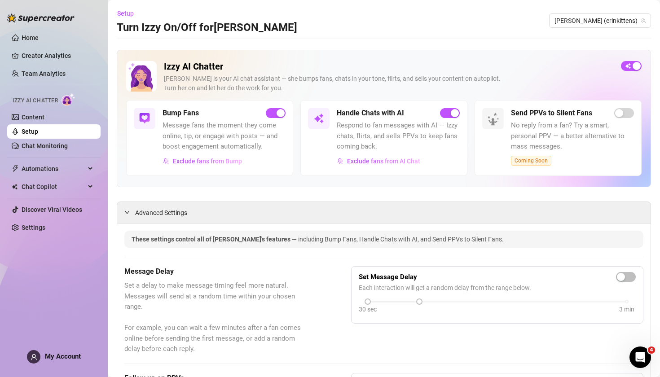 The height and width of the screenshot is (377, 660). I want to click on div: 3 min, so click(627, 309).